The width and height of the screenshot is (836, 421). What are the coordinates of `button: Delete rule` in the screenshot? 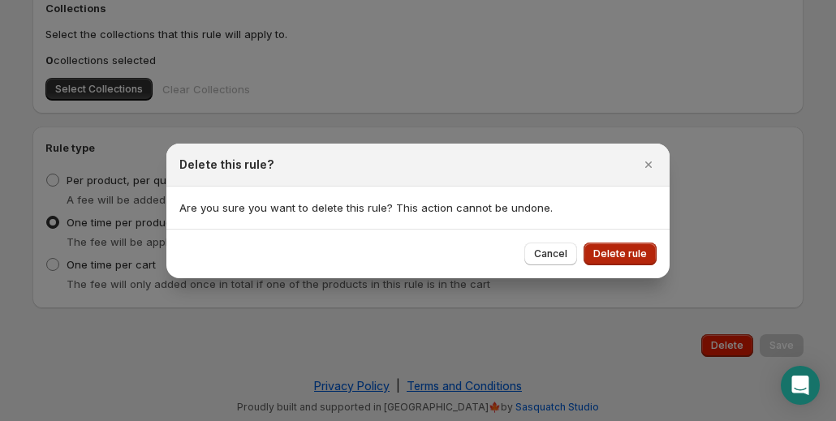 It's located at (620, 254).